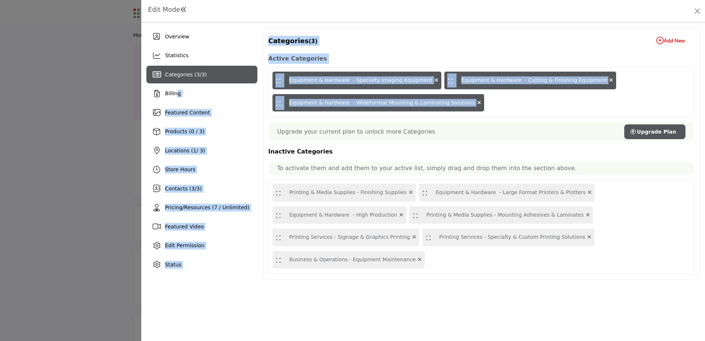 This screenshot has height=341, width=705. I want to click on button: Close, so click(697, 11).